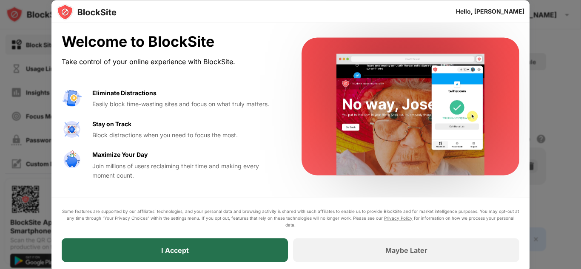 The height and width of the screenshot is (269, 581). What do you see at coordinates (171, 61) in the screenshot?
I see `div: Take control of your online experience with BlockSite.` at bounding box center [171, 61].